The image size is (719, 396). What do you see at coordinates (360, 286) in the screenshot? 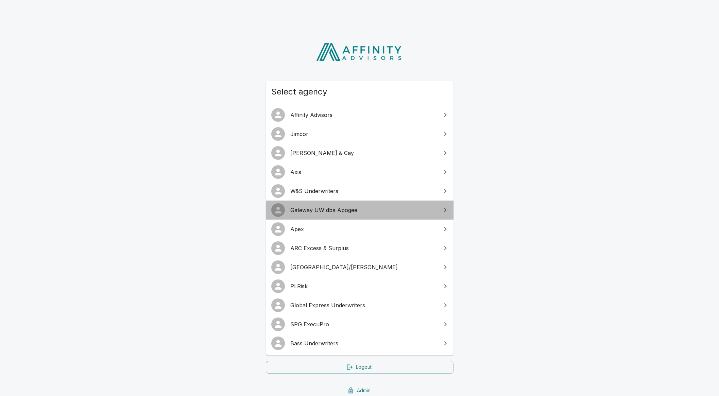
I see `a: PLRisk` at bounding box center [360, 286].